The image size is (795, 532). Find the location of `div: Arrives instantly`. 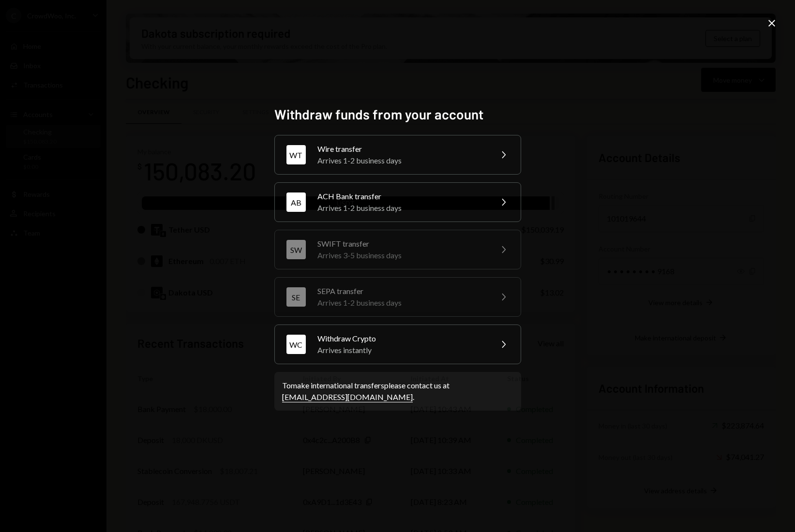

div: Arrives instantly is located at coordinates (402, 350).